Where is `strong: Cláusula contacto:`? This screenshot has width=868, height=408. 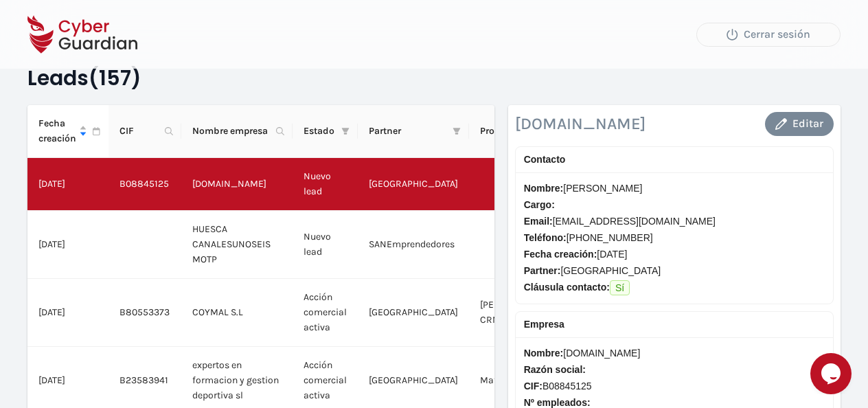 strong: Cláusula contacto: is located at coordinates (567, 287).